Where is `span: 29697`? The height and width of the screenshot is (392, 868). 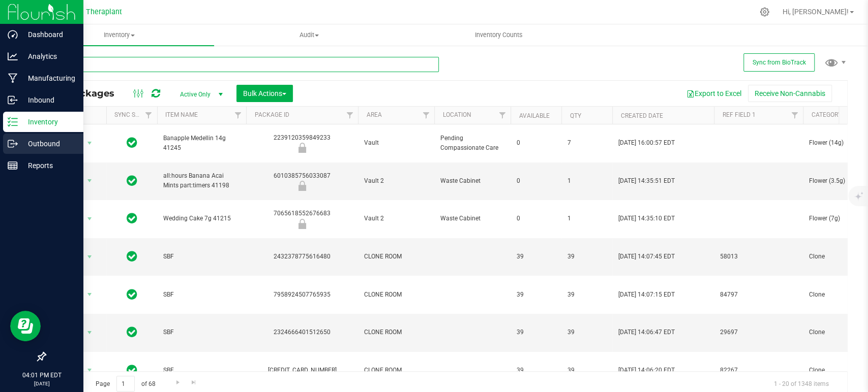
span: 29697 is located at coordinates (758, 332).